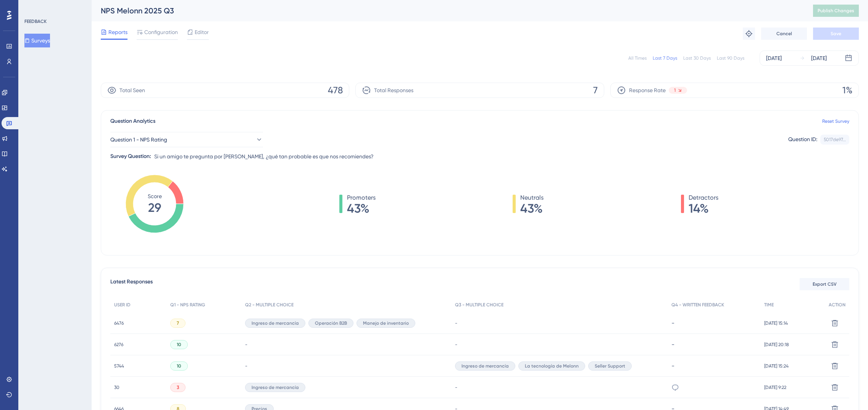 This screenshot has width=868, height=410. What do you see at coordinates (386, 323) in the screenshot?
I see `span: Manejo de inventario` at bounding box center [386, 323].